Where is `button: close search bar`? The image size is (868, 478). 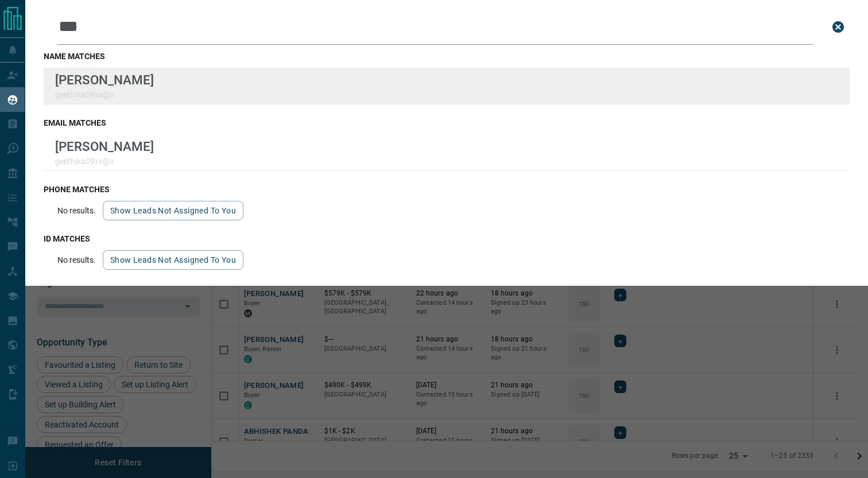 button: close search bar is located at coordinates (838, 27).